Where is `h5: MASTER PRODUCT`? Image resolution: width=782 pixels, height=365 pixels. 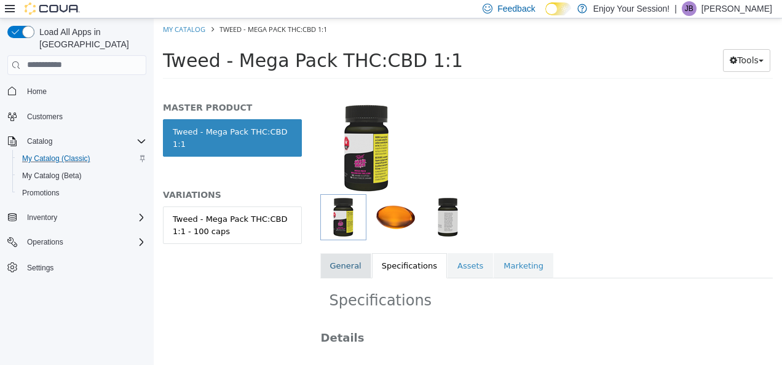 h5: MASTER PRODUCT is located at coordinates (79, 89).